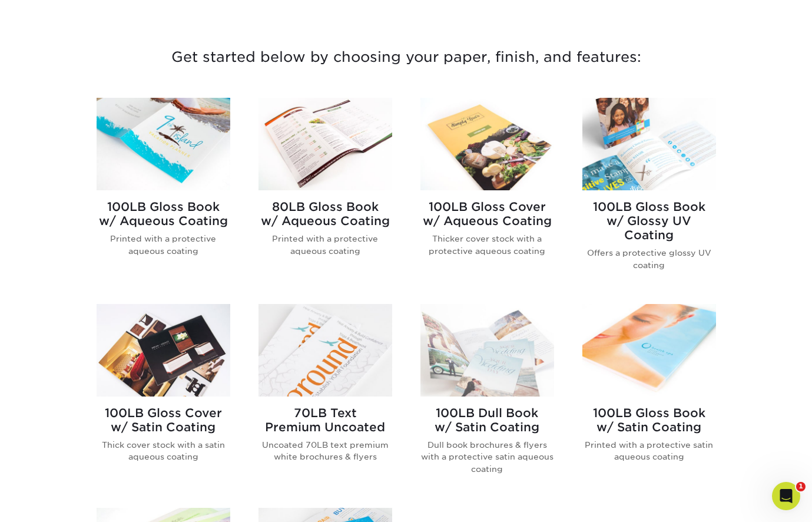 The width and height of the screenshot is (812, 522). I want to click on a: 70LB Text<br/>Premium Uncoated Brochures & Flyers 70LB TextPremium Uncoated Uncoated 70LB text pr..., so click(325, 399).